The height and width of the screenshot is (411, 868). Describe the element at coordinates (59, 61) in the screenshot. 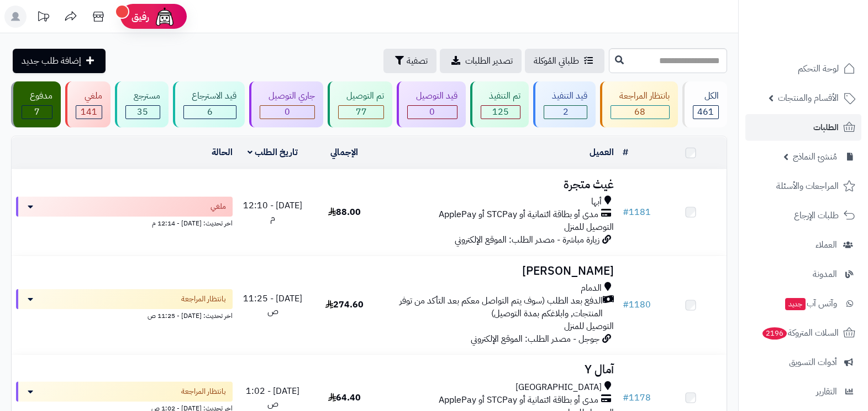

I see `a: إضافة طلب جديد` at that location.